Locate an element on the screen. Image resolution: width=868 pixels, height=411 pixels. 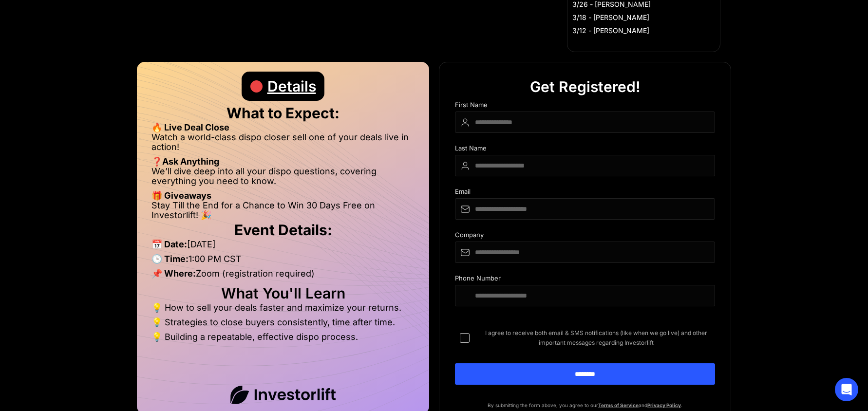
li: 1:00 PM CST is located at coordinates (283, 261).